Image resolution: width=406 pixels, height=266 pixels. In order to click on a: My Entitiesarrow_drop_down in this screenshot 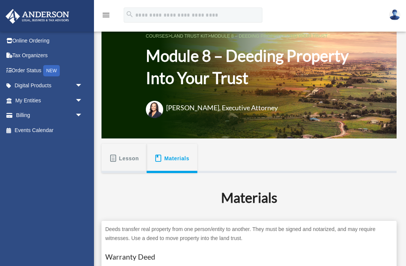, I will do `click(50, 100)`.